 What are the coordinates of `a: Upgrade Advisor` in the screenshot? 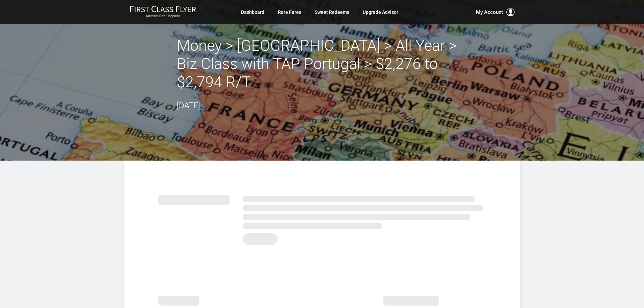 It's located at (380, 12).